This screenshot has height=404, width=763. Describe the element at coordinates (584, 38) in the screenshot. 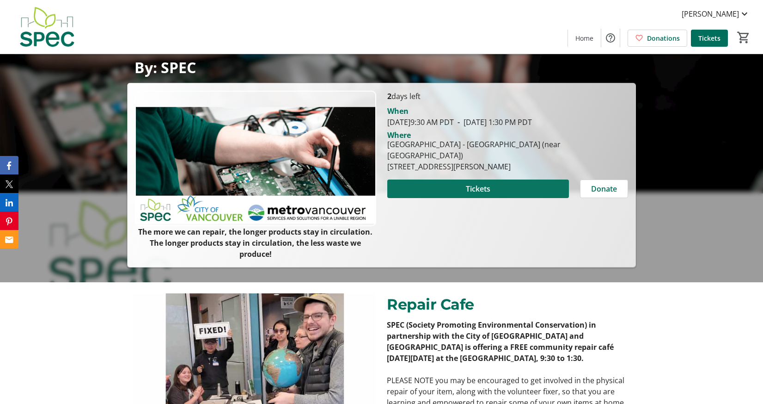

I see `a: Home` at that location.